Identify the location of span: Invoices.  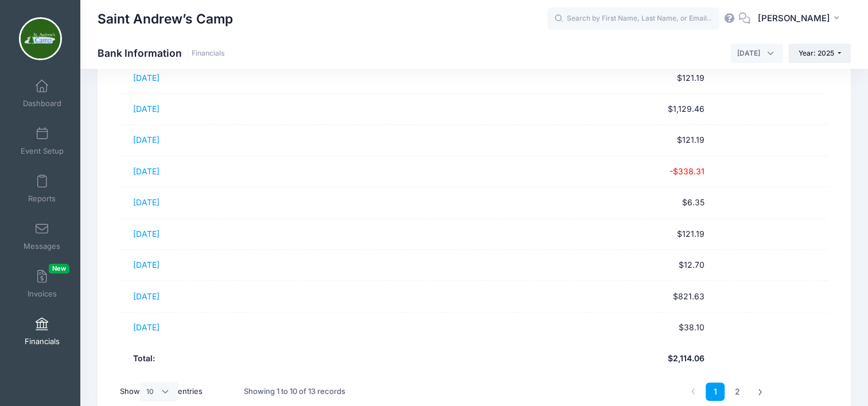
(42, 294).